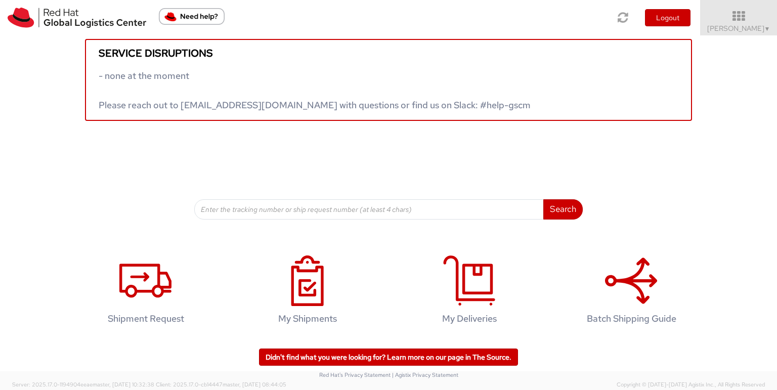 The image size is (777, 390). Describe the element at coordinates (425, 375) in the screenshot. I see `a: | Agistix Privacy Statement` at that location.